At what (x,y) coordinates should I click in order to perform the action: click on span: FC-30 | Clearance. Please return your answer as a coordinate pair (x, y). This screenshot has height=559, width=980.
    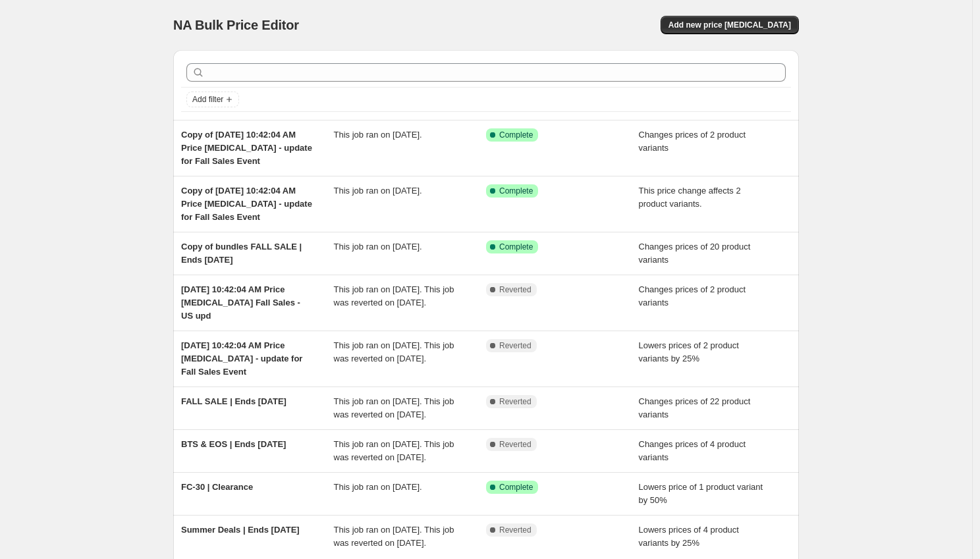
    Looking at the image, I should click on (216, 487).